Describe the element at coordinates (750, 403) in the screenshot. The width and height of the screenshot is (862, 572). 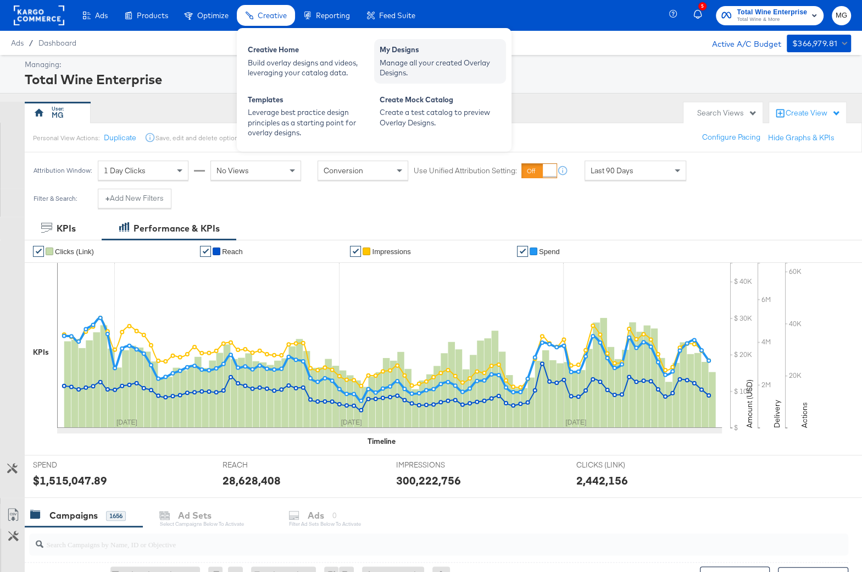
I see `text: Amount (USD)` at that location.